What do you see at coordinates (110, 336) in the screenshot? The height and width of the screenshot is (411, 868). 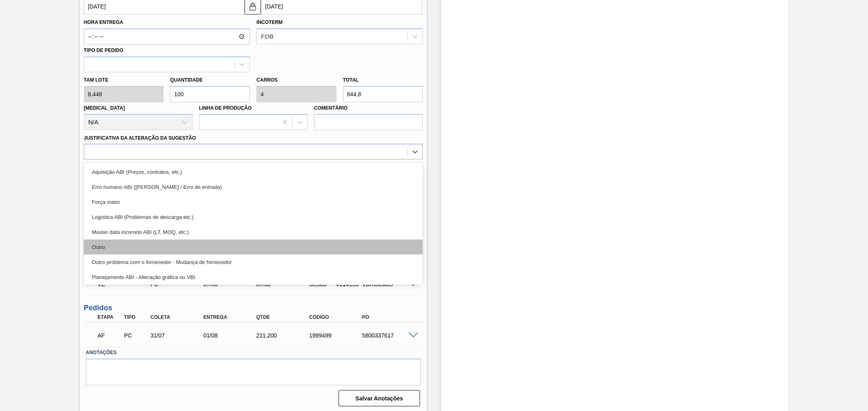 I see `p: AF` at bounding box center [110, 336].